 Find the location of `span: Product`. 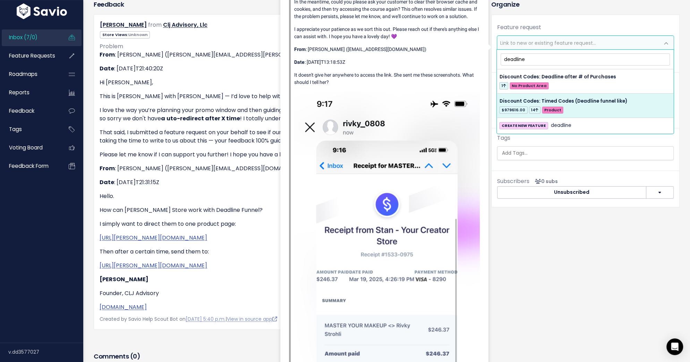

span: Product is located at coordinates (552, 110).